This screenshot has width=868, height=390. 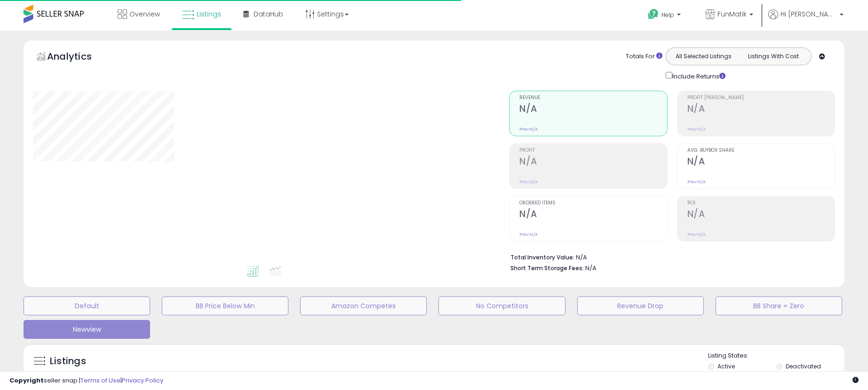 I want to click on b: Total Inventory Value:, so click(x=542, y=257).